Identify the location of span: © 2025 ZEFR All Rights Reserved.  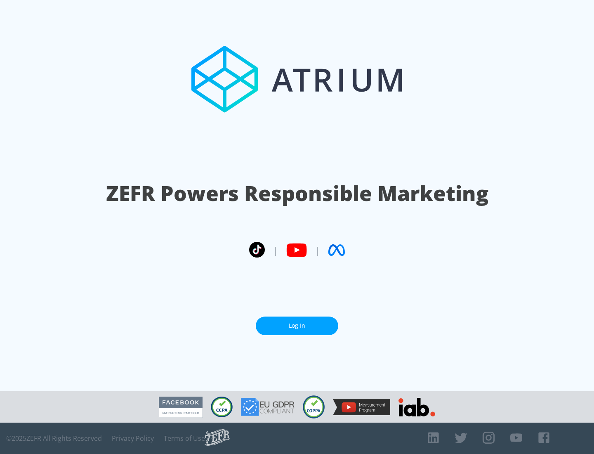
(54, 438).